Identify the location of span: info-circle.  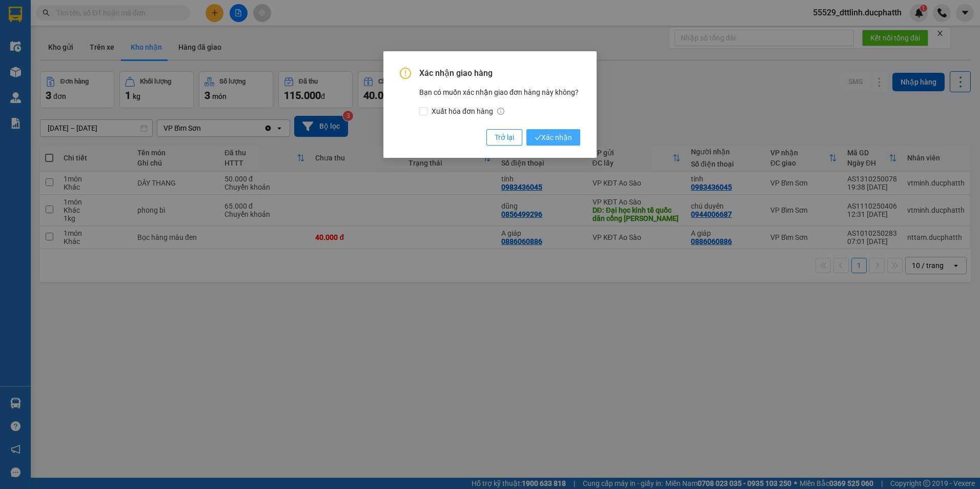
(501, 111).